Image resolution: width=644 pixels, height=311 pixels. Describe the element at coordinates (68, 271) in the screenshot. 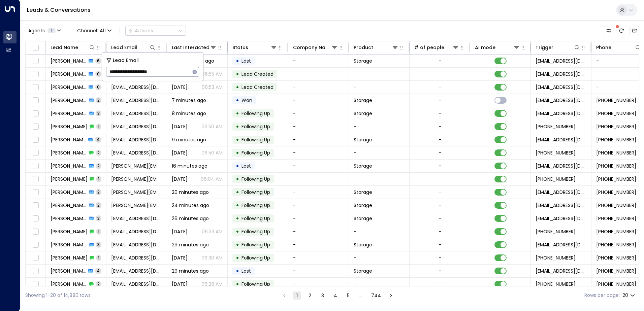

I see `span: Jack Mollart` at that location.